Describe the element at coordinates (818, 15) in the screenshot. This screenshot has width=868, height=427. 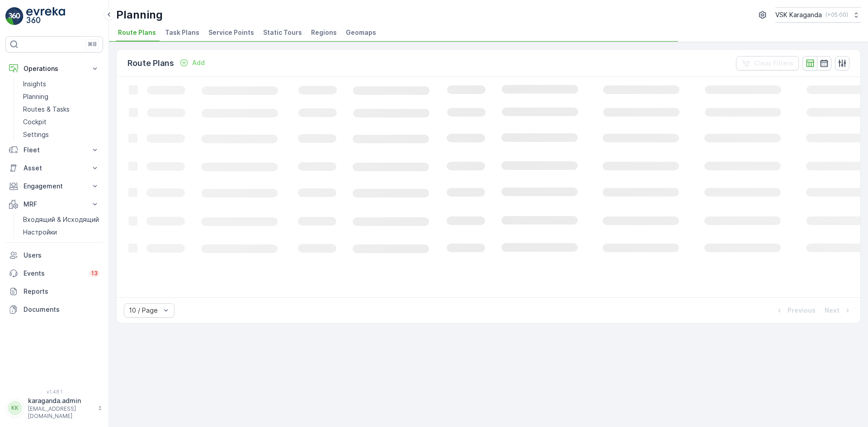
I see `button: VSK Karaganda(+05:00)` at that location.